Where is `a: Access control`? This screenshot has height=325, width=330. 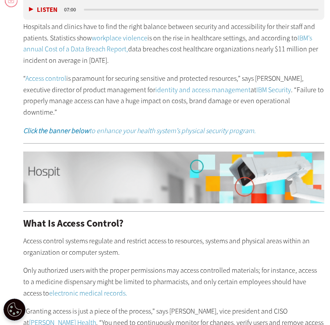 a: Access control is located at coordinates (46, 78).